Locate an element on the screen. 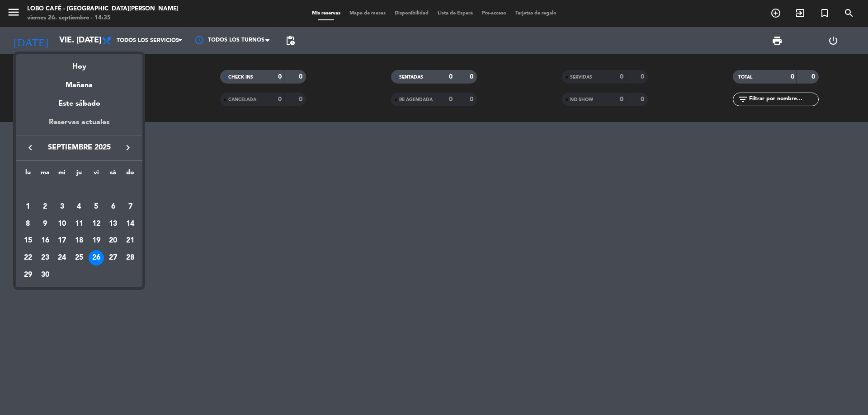 This screenshot has height=415, width=868. td: 29 de septiembre de 2025 is located at coordinates (28, 275).